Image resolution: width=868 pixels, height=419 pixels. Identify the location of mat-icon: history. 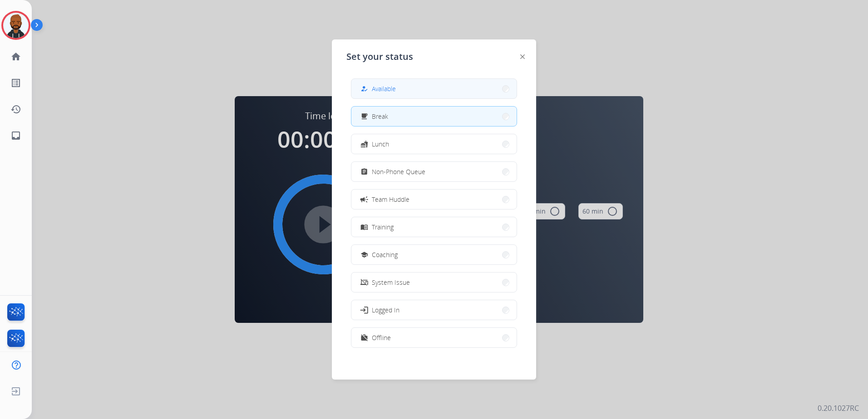
(16, 109).